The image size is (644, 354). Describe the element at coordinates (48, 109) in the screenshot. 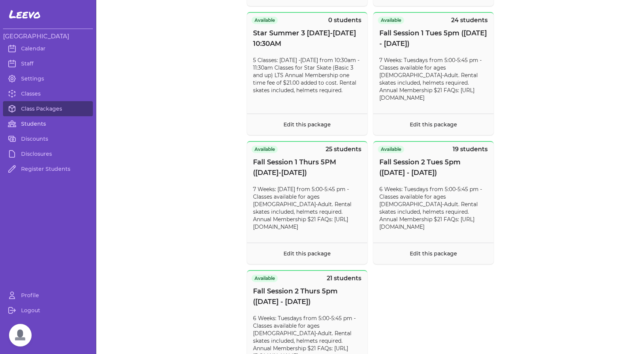

I see `a: Class Packages` at that location.